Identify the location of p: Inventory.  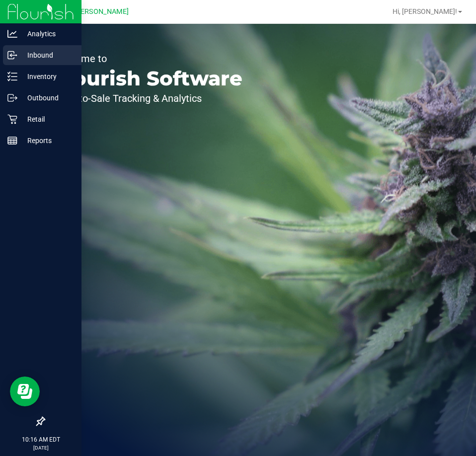
(47, 76).